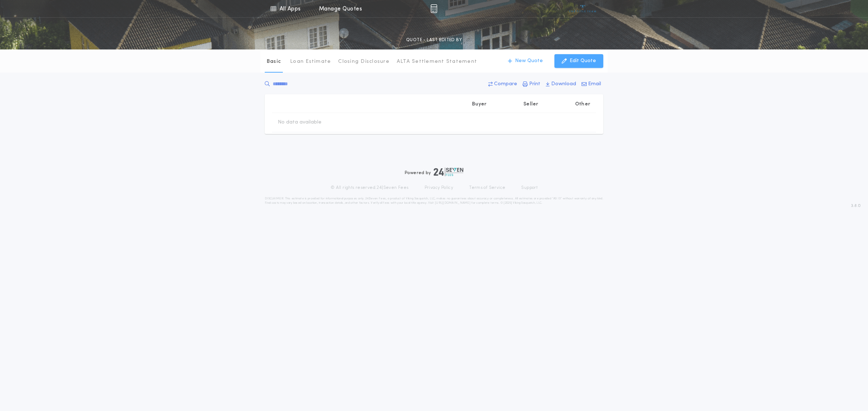 The image size is (868, 411). I want to click on p: Email, so click(594, 85).